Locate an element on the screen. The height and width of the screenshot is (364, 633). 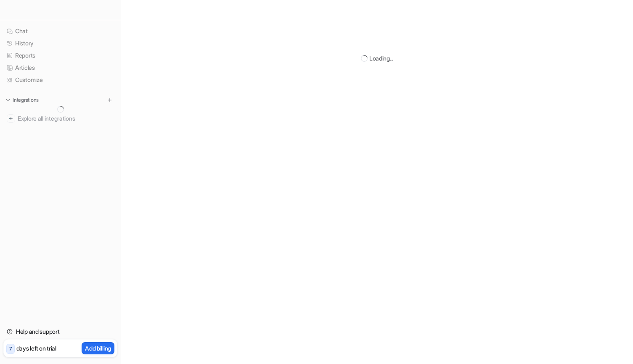
a: Explore all integrations is located at coordinates (60, 119).